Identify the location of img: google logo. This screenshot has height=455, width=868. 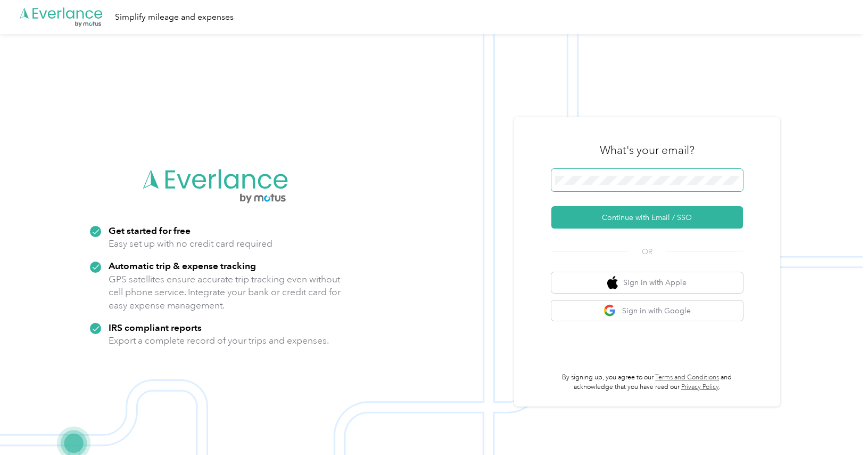
(610, 310).